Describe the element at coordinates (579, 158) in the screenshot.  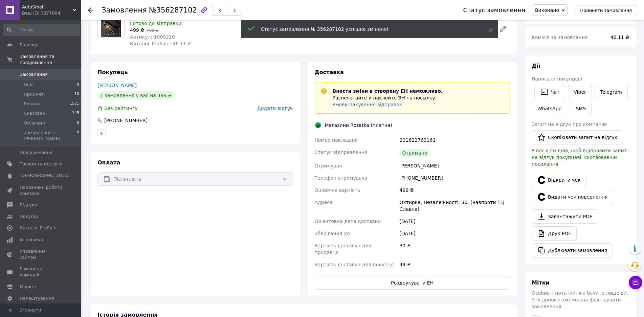
I see `span: У вас є 26 днів, щоб відправити запит на відгук покупцеві, скопіювавши посилання.` at that location.